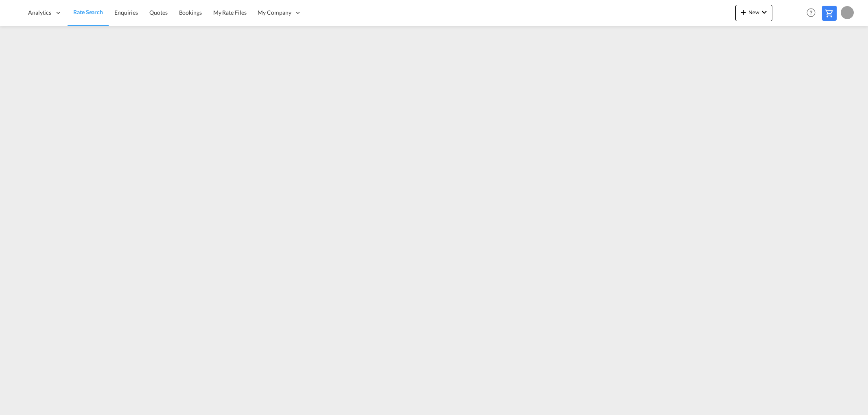 The height and width of the screenshot is (415, 868). What do you see at coordinates (753, 12) in the screenshot?
I see `span: New` at bounding box center [753, 12].